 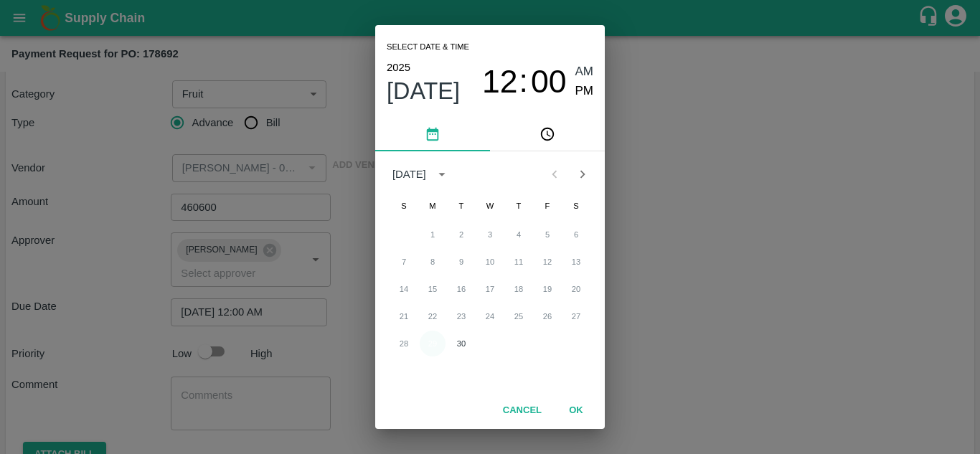 I want to click on span: PM, so click(x=584, y=91).